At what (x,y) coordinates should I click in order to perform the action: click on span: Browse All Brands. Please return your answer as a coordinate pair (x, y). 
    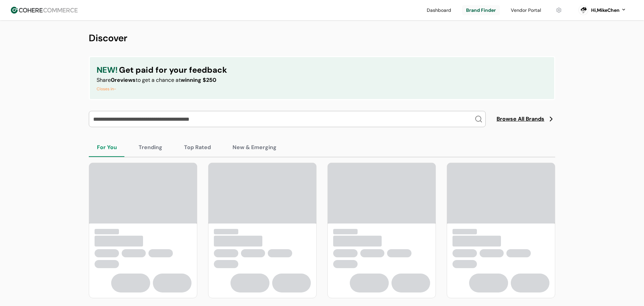
    Looking at the image, I should click on (520, 119).